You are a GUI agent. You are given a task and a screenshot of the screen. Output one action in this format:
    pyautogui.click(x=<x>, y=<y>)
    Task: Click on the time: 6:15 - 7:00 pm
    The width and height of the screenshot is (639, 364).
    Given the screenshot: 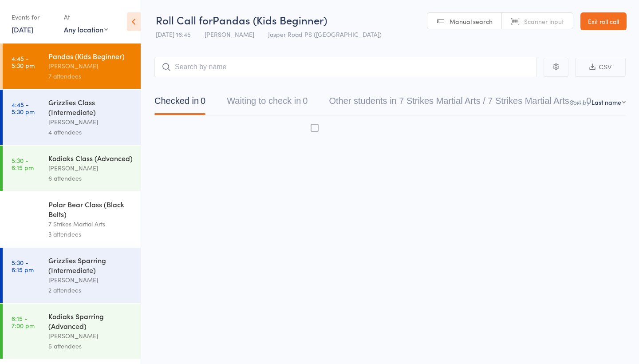 What is the action you would take?
    pyautogui.click(x=23, y=322)
    